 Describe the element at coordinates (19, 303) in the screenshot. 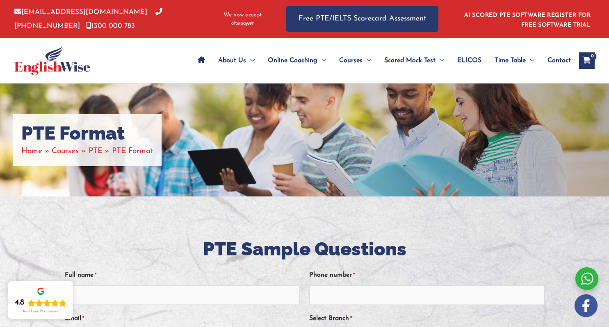

I see `div: 4.8` at that location.